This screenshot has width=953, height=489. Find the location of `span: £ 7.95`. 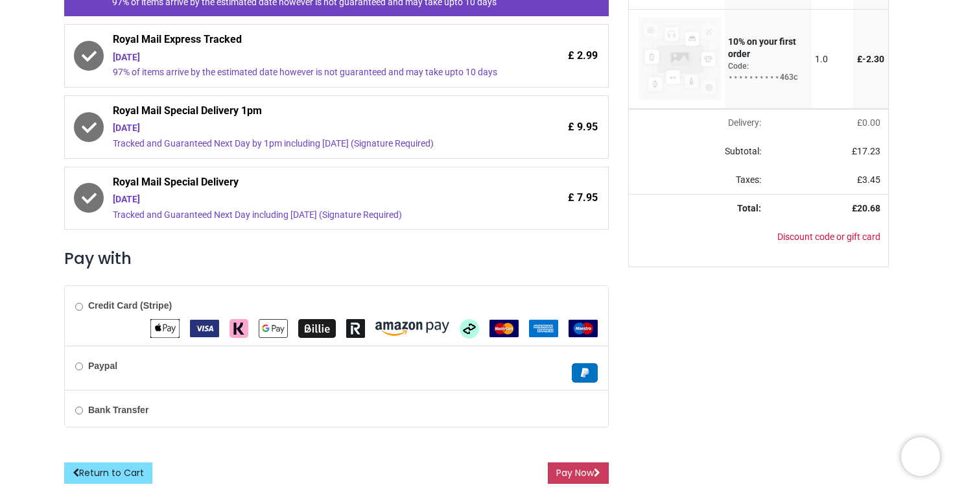

span: £ 7.95 is located at coordinates (583, 198).